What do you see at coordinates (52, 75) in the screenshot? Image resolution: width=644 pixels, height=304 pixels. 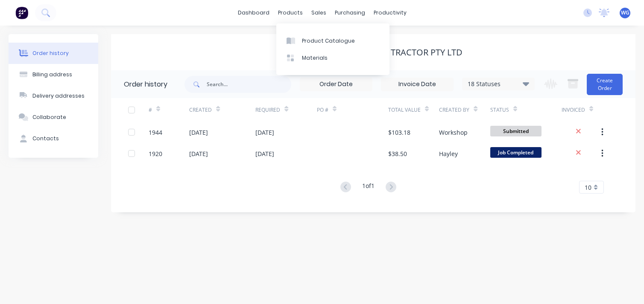 I see `div: Billing address` at bounding box center [52, 75].